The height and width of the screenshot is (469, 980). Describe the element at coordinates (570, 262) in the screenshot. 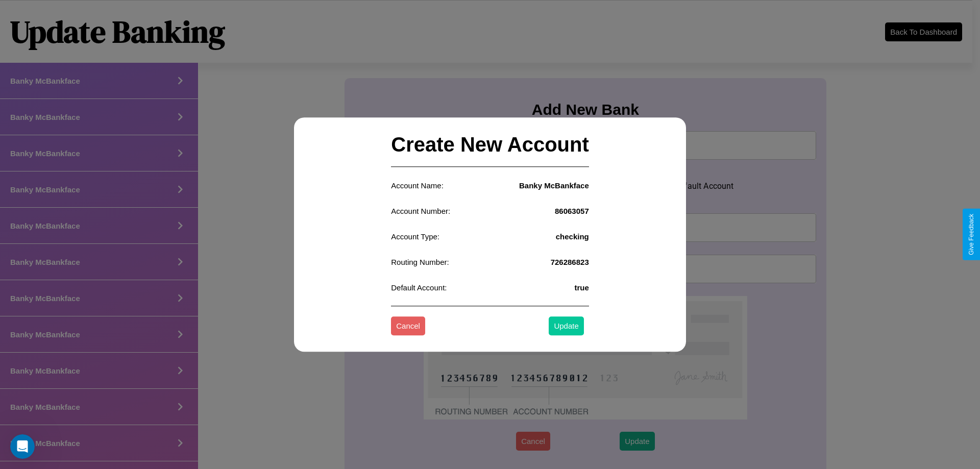

I see `h4: 726286823` at that location.